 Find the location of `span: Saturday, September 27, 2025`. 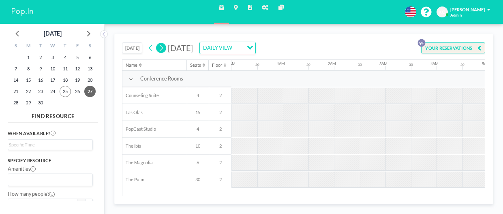

span: Saturday, September 27, 2025 is located at coordinates (90, 92).